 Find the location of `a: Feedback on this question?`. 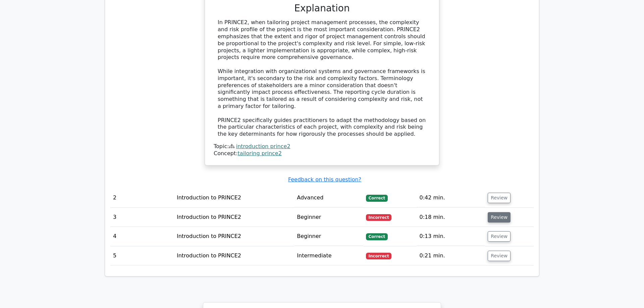

a: Feedback on this question? is located at coordinates (324, 179).